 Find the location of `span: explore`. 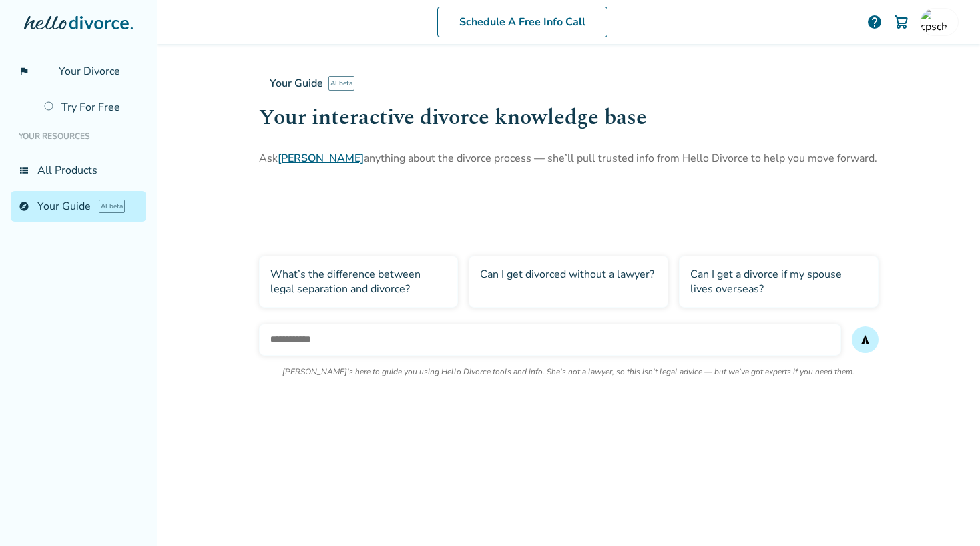

span: explore is located at coordinates (24, 206).